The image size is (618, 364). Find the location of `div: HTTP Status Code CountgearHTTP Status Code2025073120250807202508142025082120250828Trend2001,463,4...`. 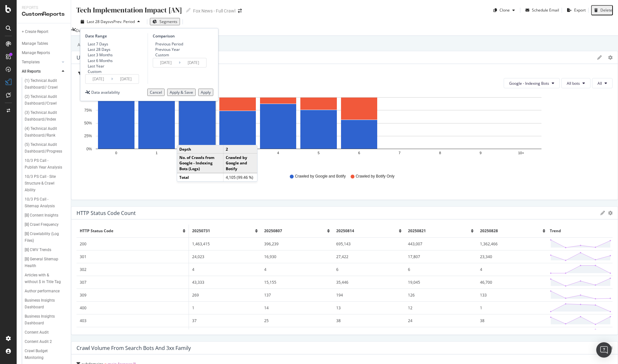

div: HTTP Status Code CountgearHTTP Status Code2025073120250807202508142025082120250828Trend2001,463,4... is located at coordinates (344, 271).